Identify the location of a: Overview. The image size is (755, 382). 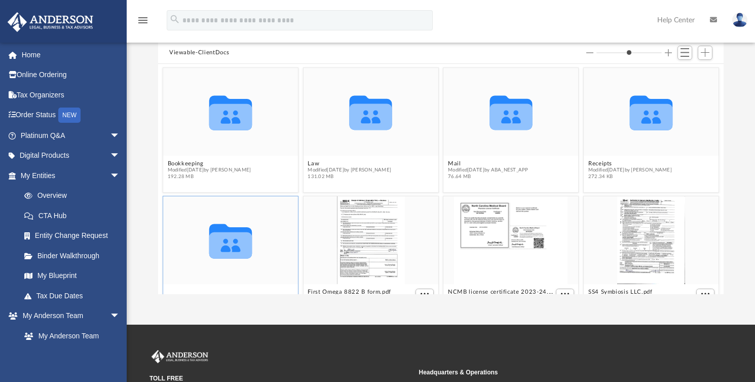
(74, 196).